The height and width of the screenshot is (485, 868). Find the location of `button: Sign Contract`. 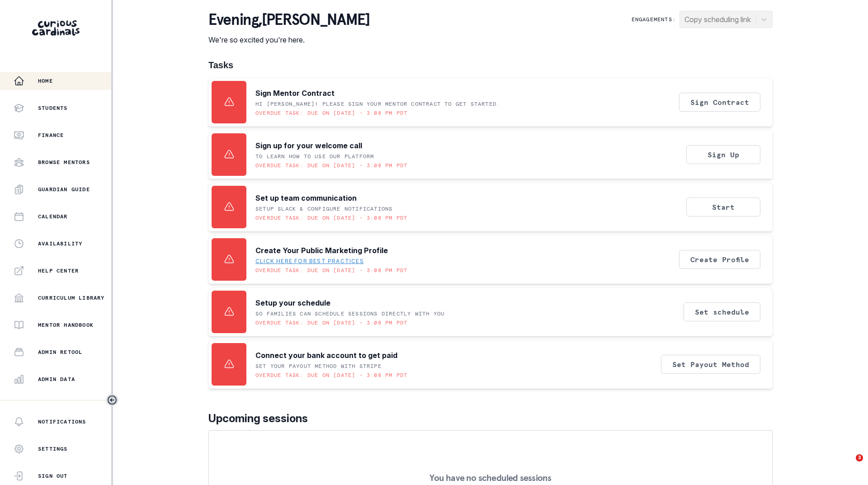

button: Sign Contract is located at coordinates (720, 103).